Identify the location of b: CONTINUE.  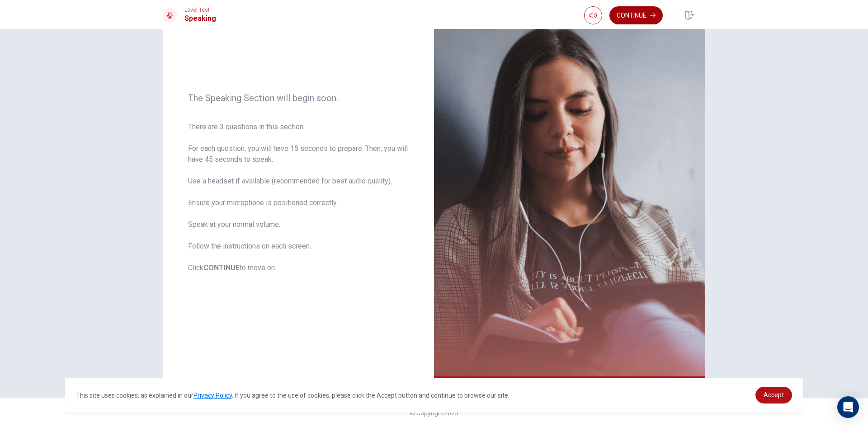
(222, 268).